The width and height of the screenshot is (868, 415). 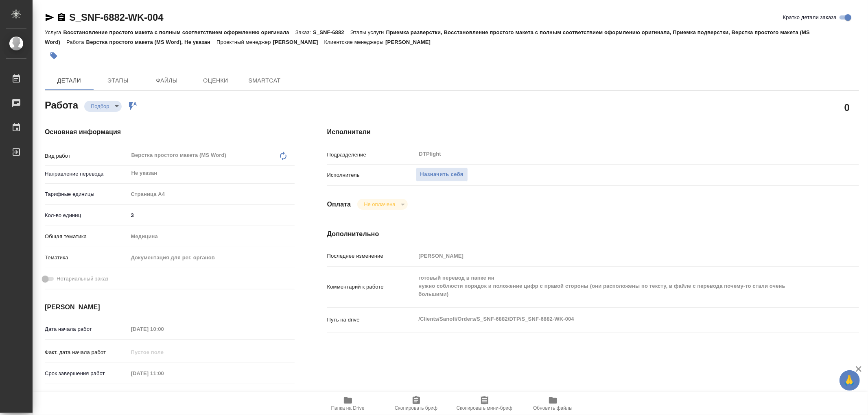 What do you see at coordinates (87, 174) in the screenshot?
I see `p: Направление перевода` at bounding box center [87, 174].